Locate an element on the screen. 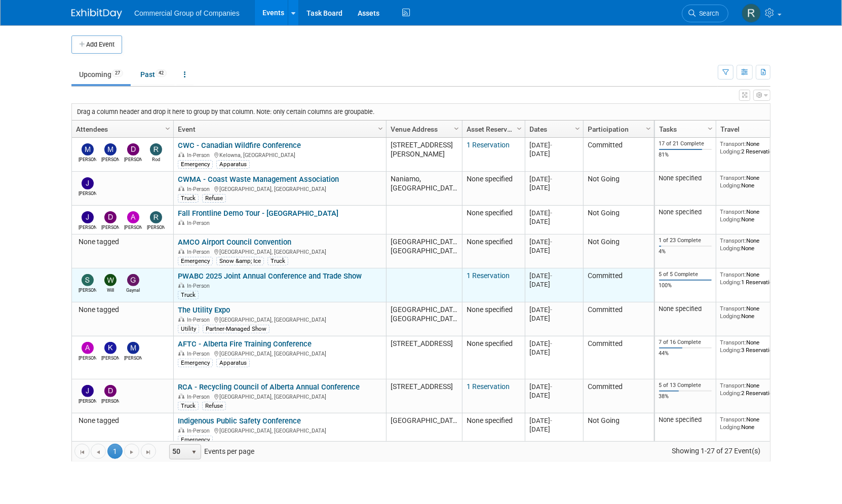  div: Apparatus is located at coordinates (233, 164).